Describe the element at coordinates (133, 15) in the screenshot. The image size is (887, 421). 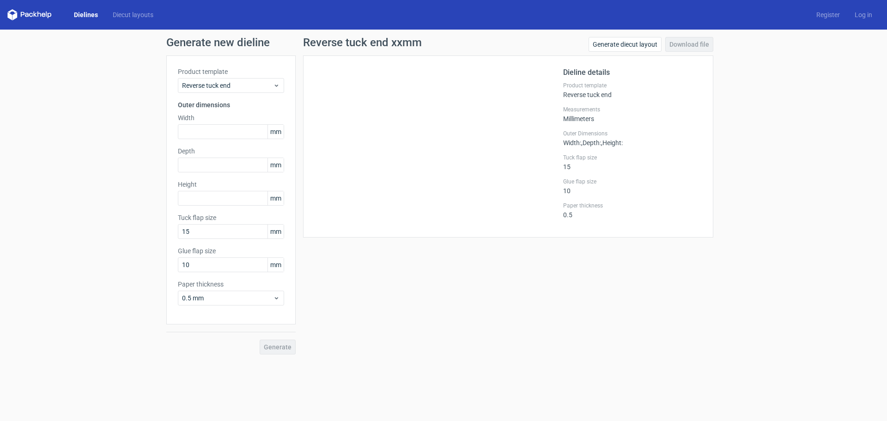
I see `a: Diecut layouts` at that location.